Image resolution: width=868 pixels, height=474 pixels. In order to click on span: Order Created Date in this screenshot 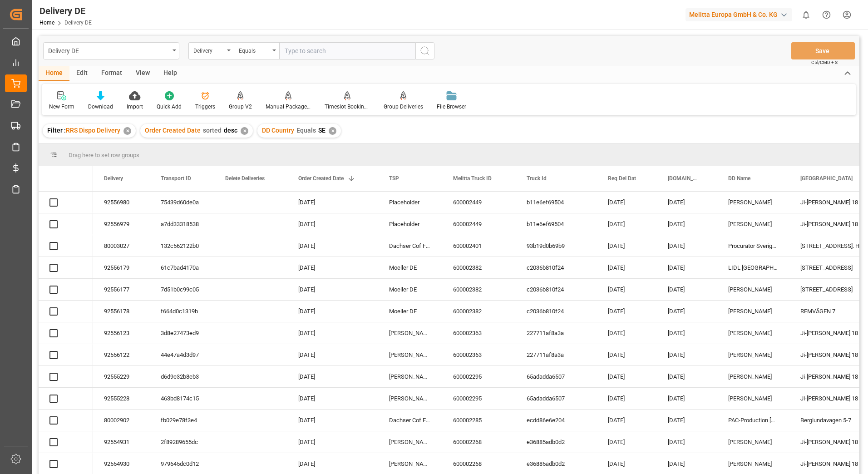, I will do `click(172, 130)`.